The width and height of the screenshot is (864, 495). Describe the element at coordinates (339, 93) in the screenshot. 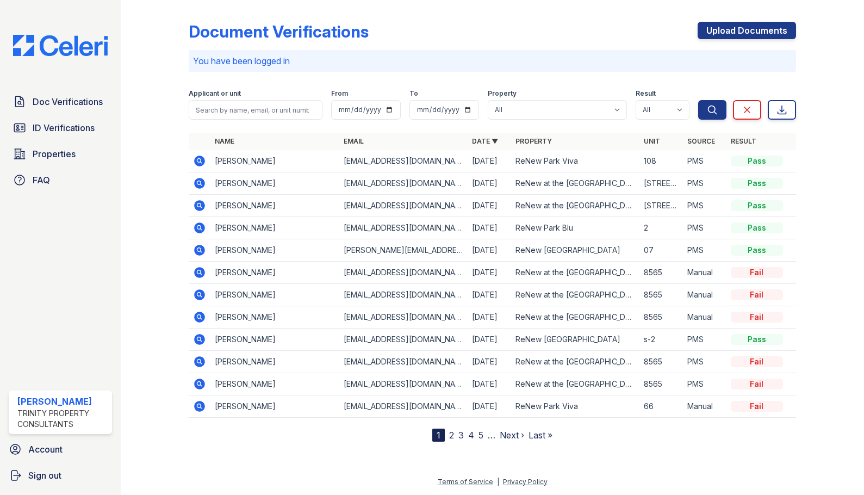

I see `label: From` at that location.